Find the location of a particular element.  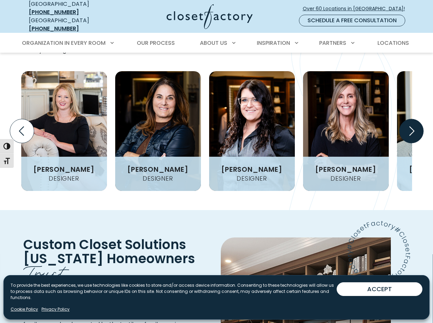

img: Closet Factory Denver Renee Poulin is located at coordinates (158, 131).